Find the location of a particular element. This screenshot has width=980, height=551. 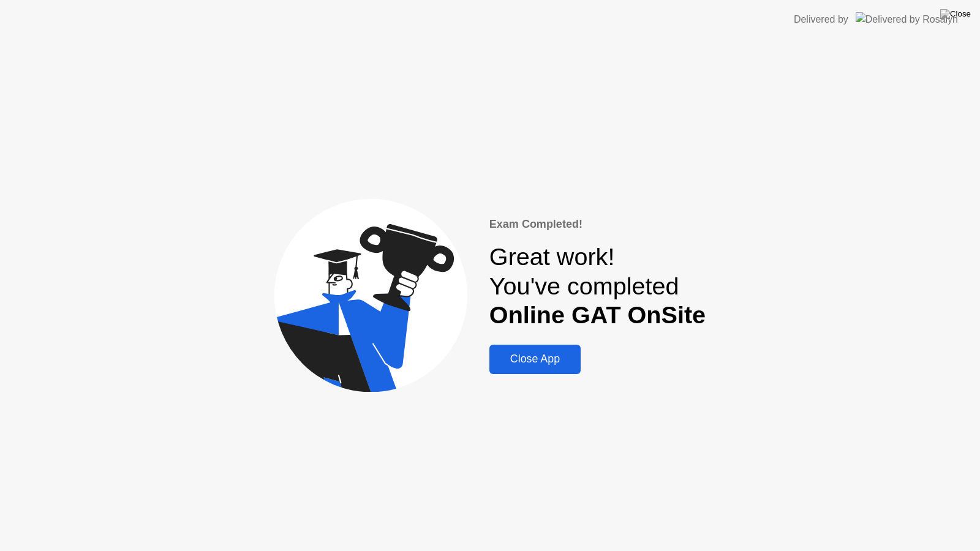

img: Close is located at coordinates (956, 14).